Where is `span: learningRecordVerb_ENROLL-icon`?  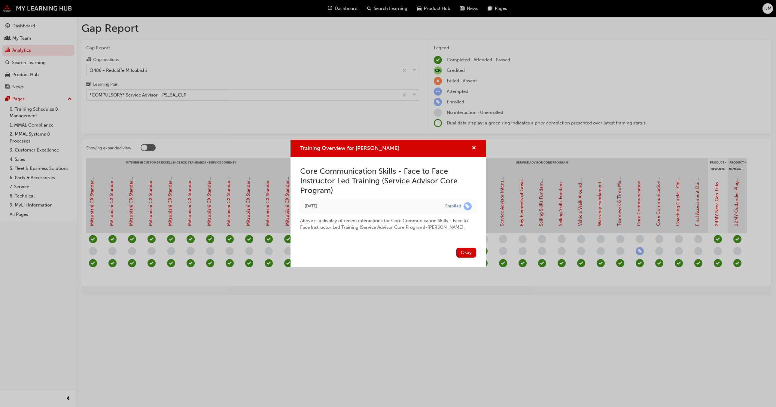
span: learningRecordVerb_ENROLL-icon is located at coordinates (468, 206).